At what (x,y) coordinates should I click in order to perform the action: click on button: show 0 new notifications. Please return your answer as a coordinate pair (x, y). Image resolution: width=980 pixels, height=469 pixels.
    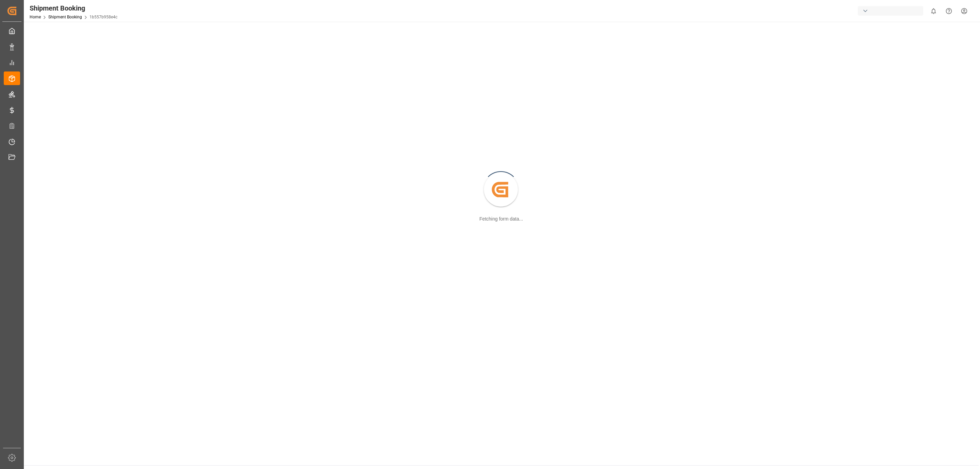
    Looking at the image, I should click on (933, 11).